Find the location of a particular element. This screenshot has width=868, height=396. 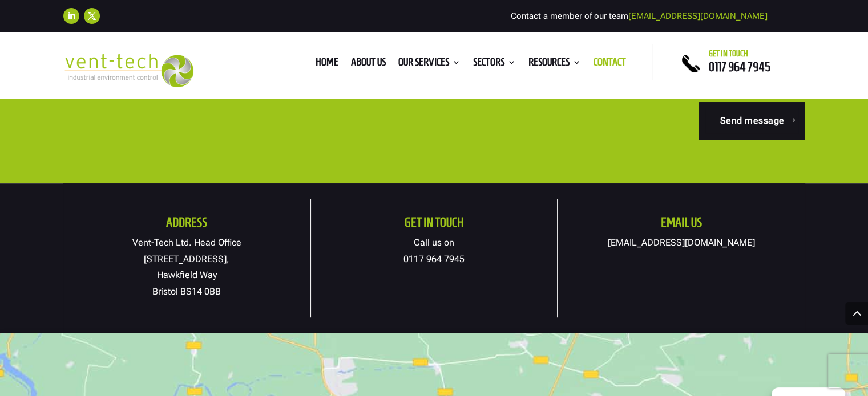

a: Follow on LinkedIn is located at coordinates (72, 16).